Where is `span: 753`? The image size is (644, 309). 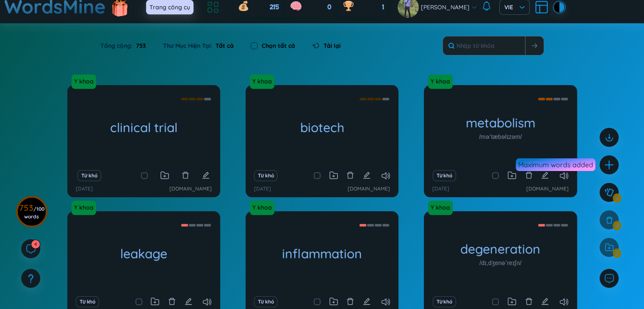
span: 753 is located at coordinates (140, 46).